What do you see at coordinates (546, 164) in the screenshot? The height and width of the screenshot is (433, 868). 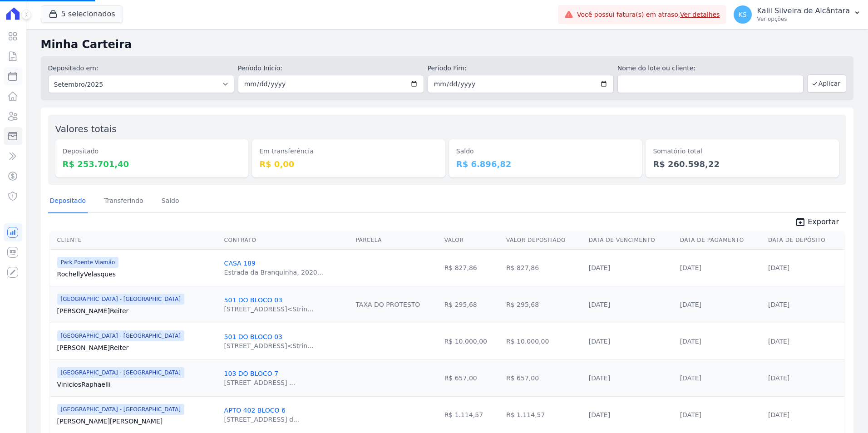 I see `dd: R$ 6.896,82` at bounding box center [546, 164].